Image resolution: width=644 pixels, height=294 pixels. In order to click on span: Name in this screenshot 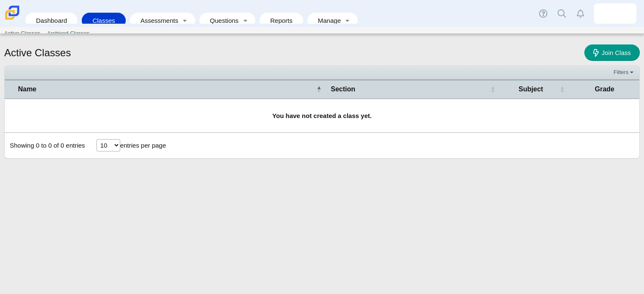, I will do `click(27, 89)`.